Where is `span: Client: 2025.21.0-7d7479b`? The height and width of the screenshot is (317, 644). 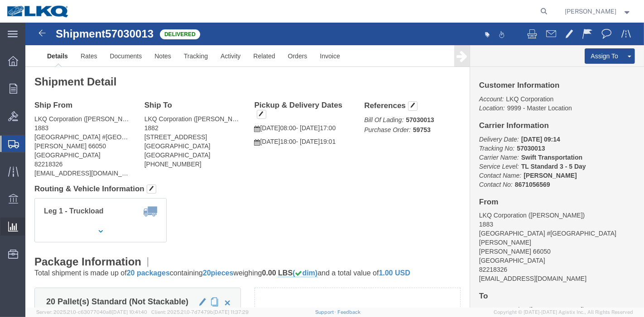
span: Client: 2025.21.0-7d7479b is located at coordinates (200, 312).